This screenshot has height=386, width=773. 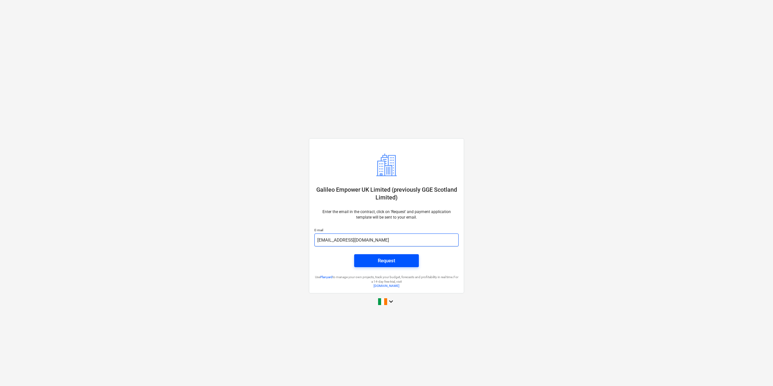 What do you see at coordinates (391, 301) in the screenshot?
I see `i: keyboard_arrow_down` at bounding box center [391, 301].